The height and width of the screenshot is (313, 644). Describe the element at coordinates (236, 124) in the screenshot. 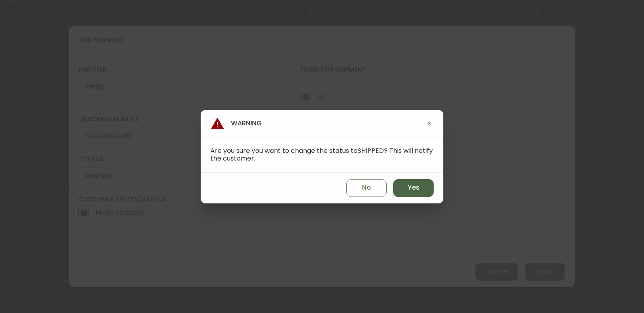

I see `h4: Warning` at that location.